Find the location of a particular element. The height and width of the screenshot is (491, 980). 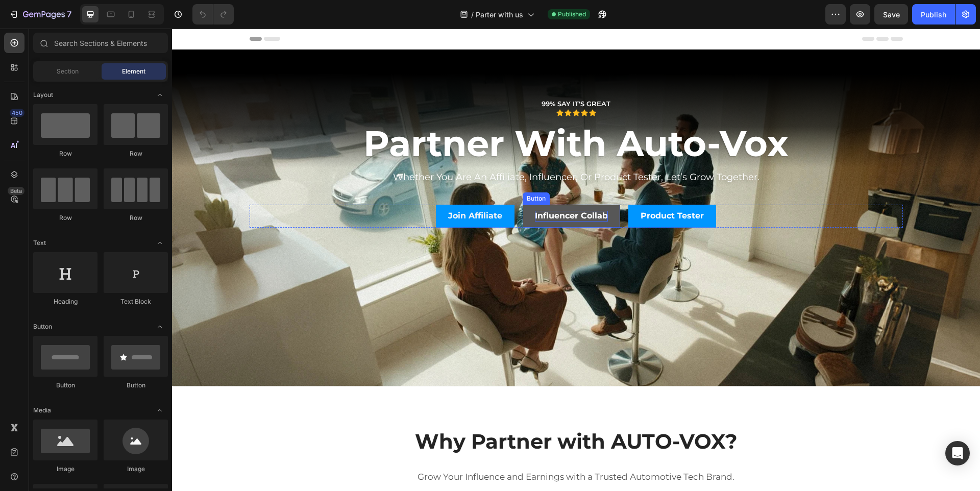

span: Section is located at coordinates (67, 71).